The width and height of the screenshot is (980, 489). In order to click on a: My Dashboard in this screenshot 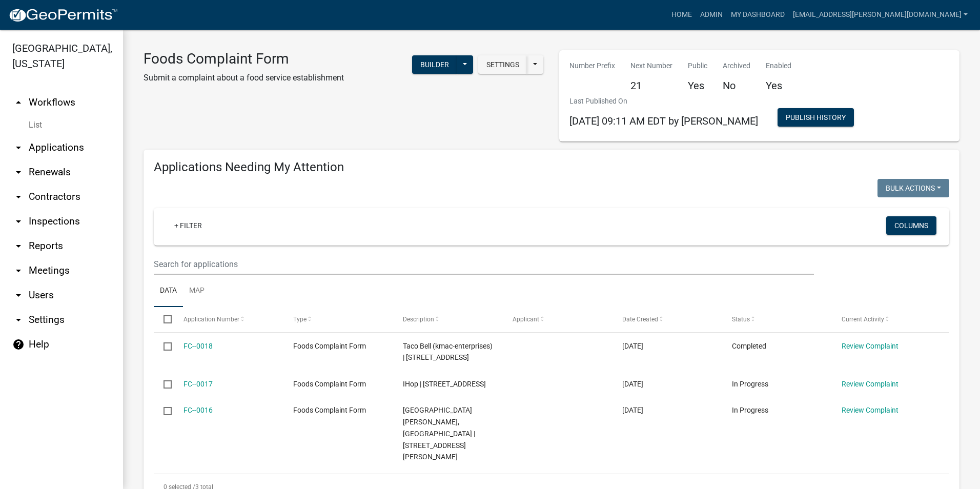, I will do `click(757, 15)`.